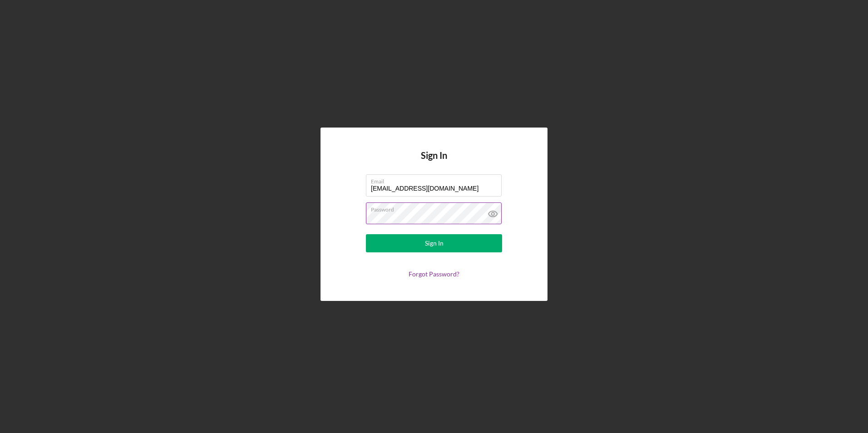 The height and width of the screenshot is (433, 868). Describe the element at coordinates (434, 162) in the screenshot. I see `h4: Sign In` at that location.